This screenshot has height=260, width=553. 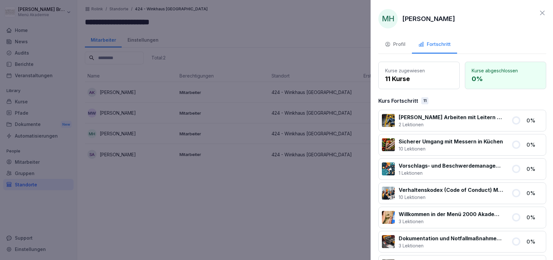 I want to click on p: Kurse abgeschlossen, so click(x=506, y=70).